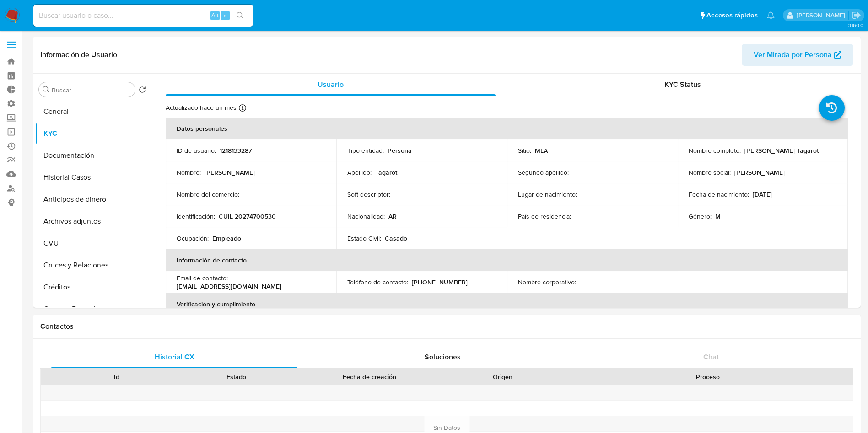  I want to click on button: Ver Mirada por Persona, so click(797, 55).